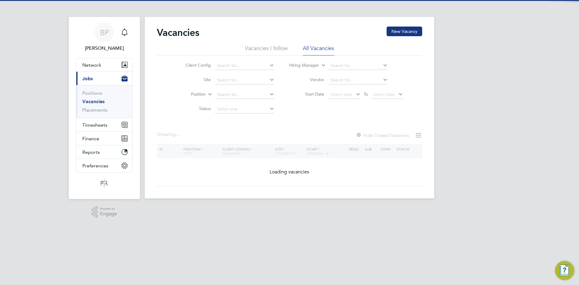  Describe the element at coordinates (92, 65) in the screenshot. I see `span: Network` at that location.